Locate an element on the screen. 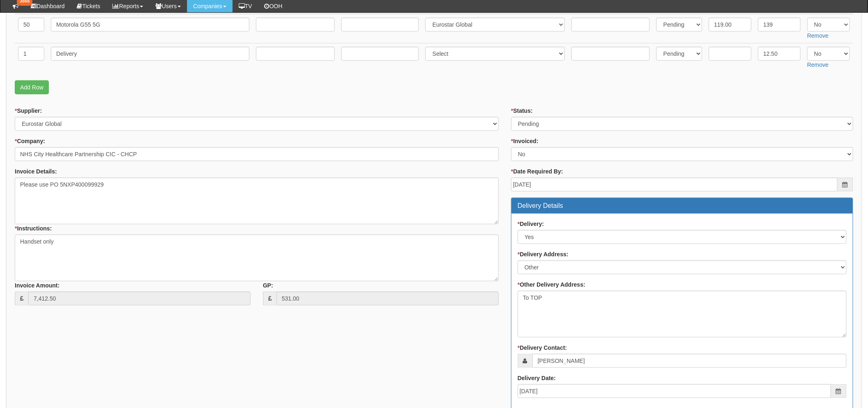 The height and width of the screenshot is (408, 868). label: Delivery Address: is located at coordinates (543, 254).